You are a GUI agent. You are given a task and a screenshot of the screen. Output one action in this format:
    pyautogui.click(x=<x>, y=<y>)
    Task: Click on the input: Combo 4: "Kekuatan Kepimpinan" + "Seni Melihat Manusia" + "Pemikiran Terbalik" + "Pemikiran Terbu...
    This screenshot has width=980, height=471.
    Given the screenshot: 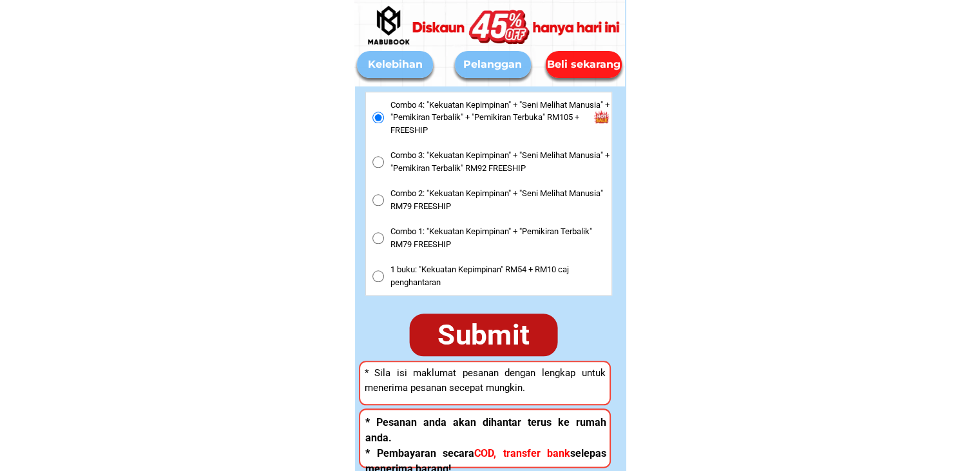 What is the action you would take?
    pyautogui.click(x=378, y=118)
    